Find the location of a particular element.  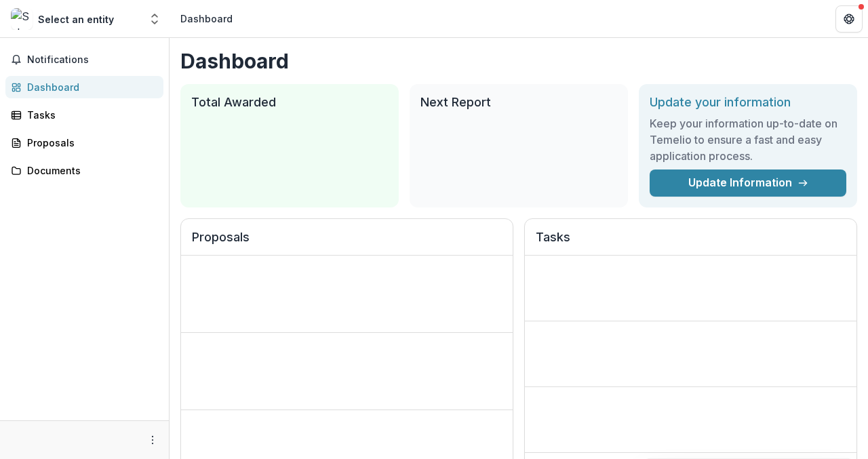

div: Select an entity is located at coordinates (76, 19).